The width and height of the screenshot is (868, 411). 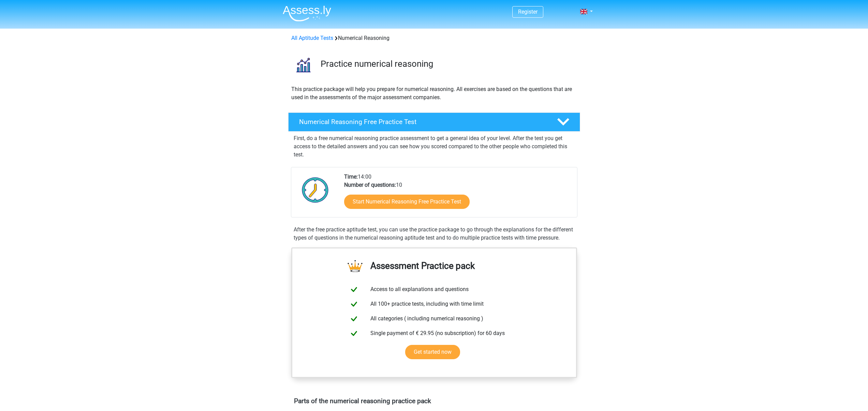 What do you see at coordinates (527, 12) in the screenshot?
I see `a: Register` at bounding box center [527, 12].